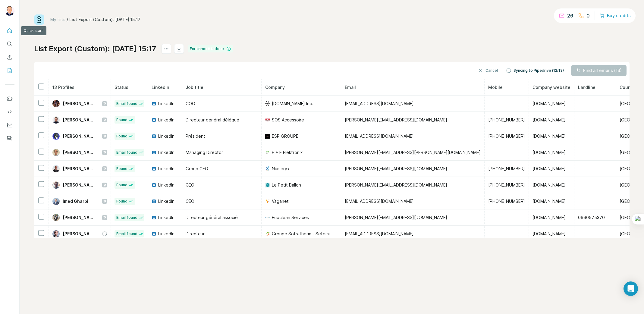 The width and height of the screenshot is (644, 314). What do you see at coordinates (10, 31) in the screenshot?
I see `button: Quick start` at bounding box center [10, 31].